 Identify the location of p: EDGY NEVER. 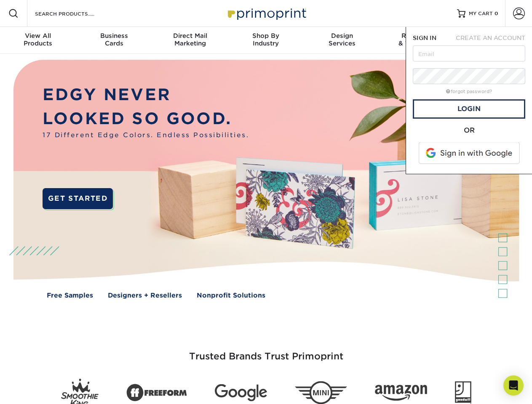
(146, 95).